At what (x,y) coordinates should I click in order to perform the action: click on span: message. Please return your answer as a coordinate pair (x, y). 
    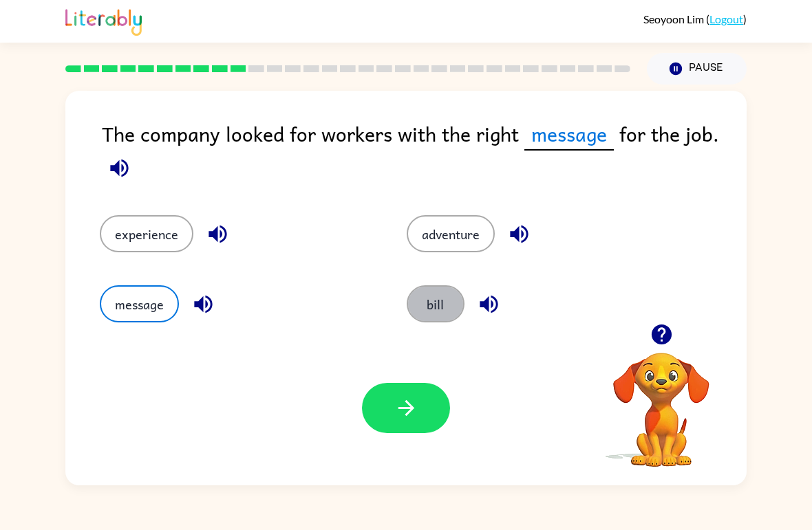
    Looking at the image, I should click on (569, 134).